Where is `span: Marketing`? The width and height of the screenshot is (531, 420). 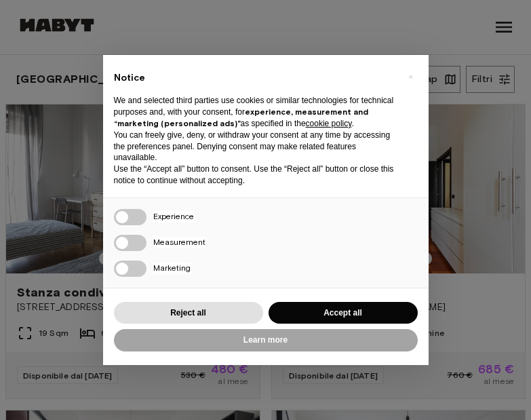
span: Marketing is located at coordinates (172, 268).